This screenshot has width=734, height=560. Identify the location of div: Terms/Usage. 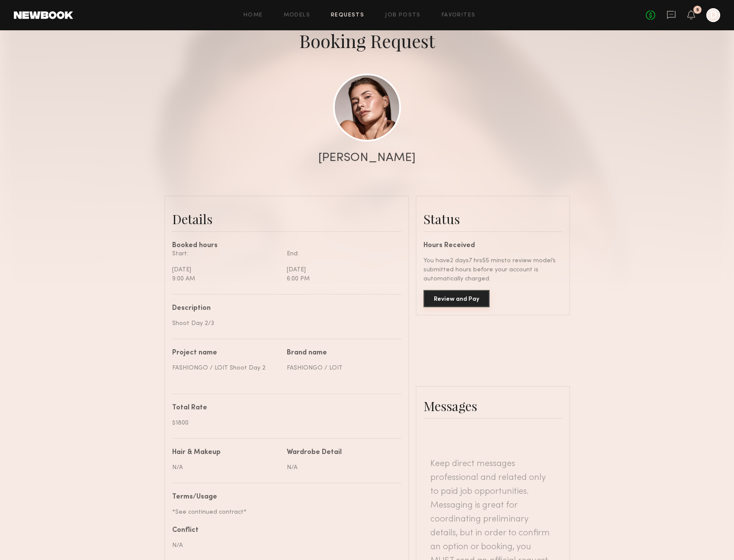
(283, 497).